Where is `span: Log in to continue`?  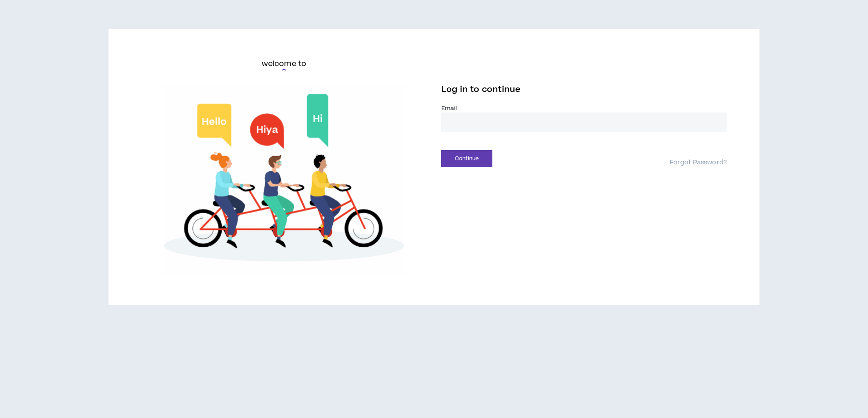
span: Log in to continue is located at coordinates (481, 89).